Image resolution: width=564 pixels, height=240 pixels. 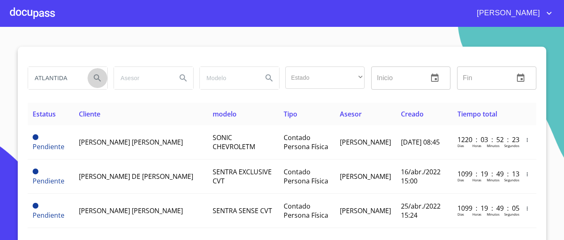 I want to click on span: SENTRA EXCLUSIVE CVT, so click(x=242, y=176).